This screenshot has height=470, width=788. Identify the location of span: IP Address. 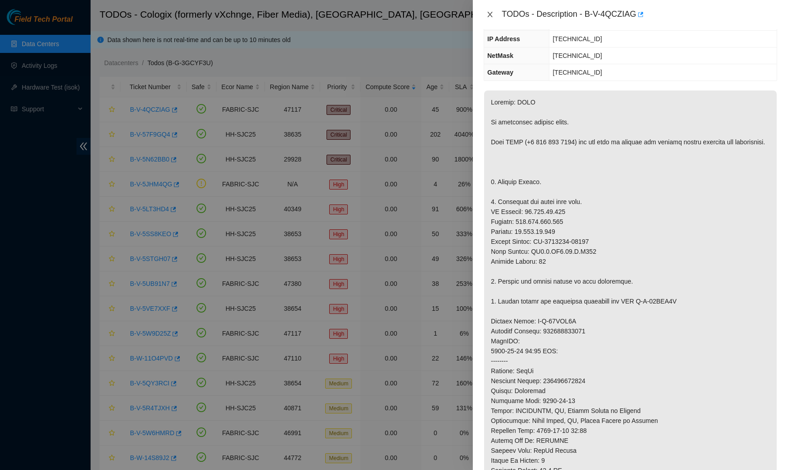
(504, 39).